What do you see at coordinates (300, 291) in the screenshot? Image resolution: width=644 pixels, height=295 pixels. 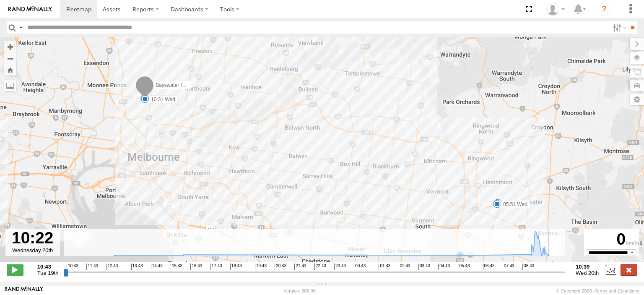 I see `div: Version: 306.00` at bounding box center [300, 291].